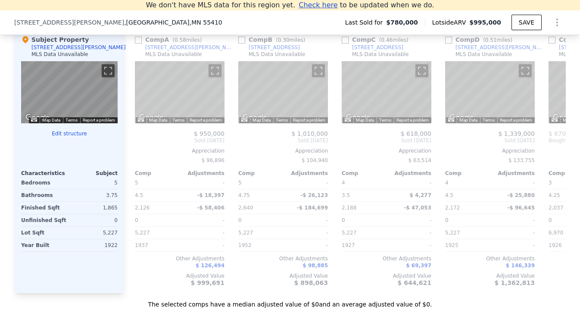 The height and width of the screenshot is (319, 580). Describe the element at coordinates (312, 208) in the screenshot. I see `span: -$ 184,699` at that location.